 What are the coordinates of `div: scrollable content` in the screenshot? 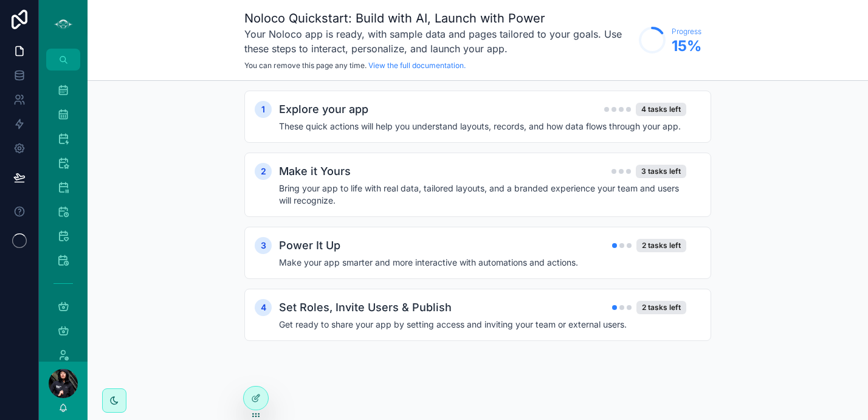 It's located at (63, 215).